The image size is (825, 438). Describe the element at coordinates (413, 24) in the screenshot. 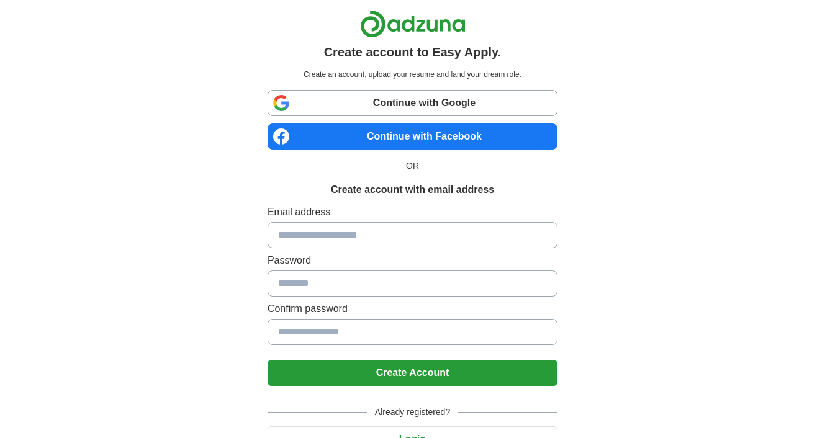

I see `img: Adzuna logo` at that location.